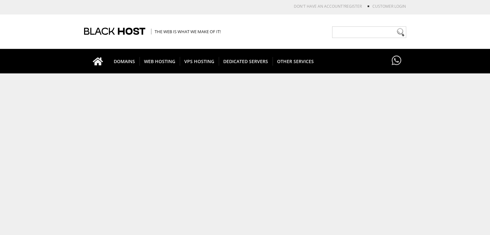 The image size is (490, 235). Describe the element at coordinates (295, 61) in the screenshot. I see `a: OTHER SERVICES` at that location.